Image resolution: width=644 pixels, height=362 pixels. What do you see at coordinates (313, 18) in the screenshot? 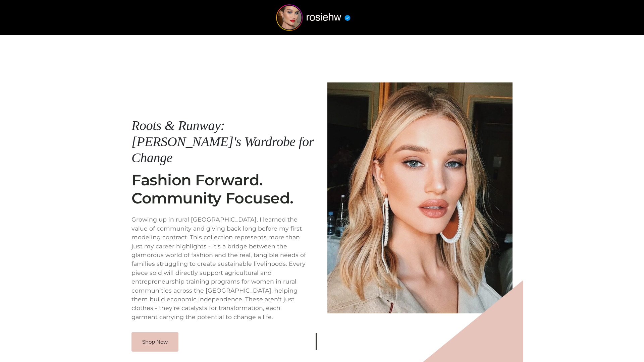
I see `img: rosiehw` at bounding box center [313, 18].